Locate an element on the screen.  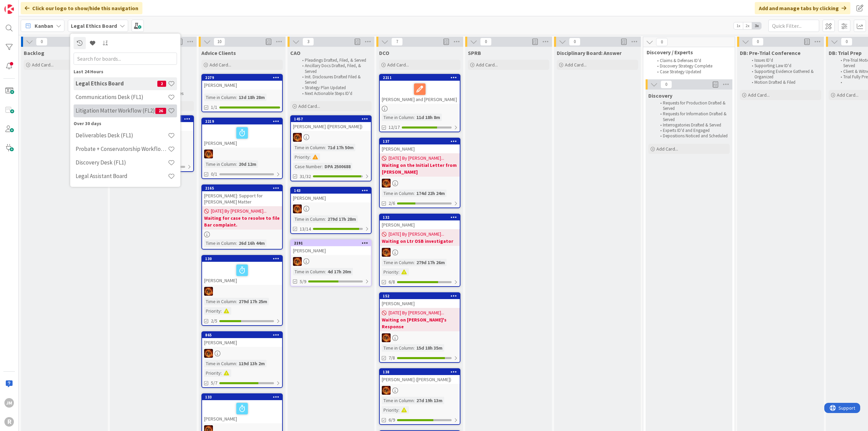
li: Motion Drafted & Filed is located at coordinates (784, 83).